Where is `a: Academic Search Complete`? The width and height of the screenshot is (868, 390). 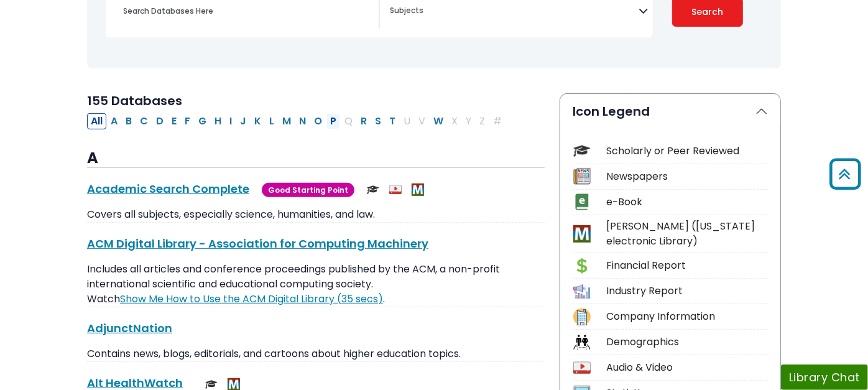
a: Academic Search Complete is located at coordinates (168, 189).